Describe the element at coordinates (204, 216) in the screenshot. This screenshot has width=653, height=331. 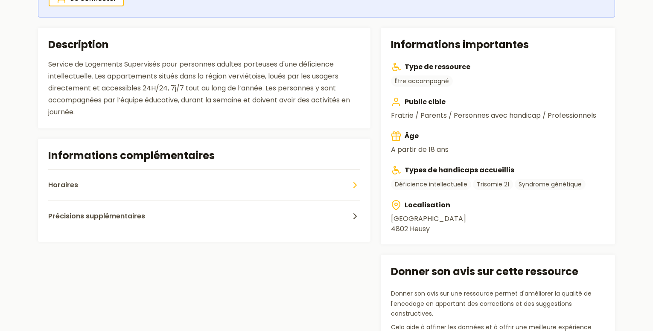
I see `button: Précisions supplémentaires` at that location.